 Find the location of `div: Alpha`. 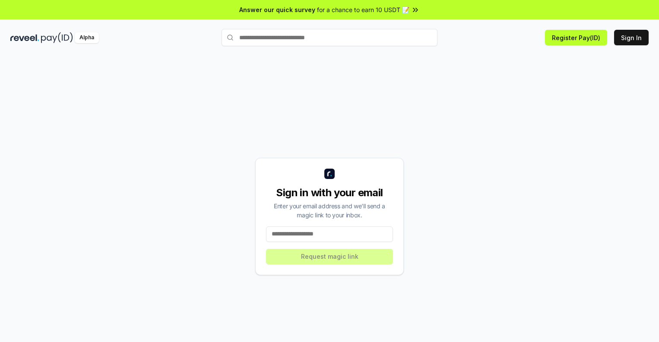

div: Alpha is located at coordinates (87, 38).